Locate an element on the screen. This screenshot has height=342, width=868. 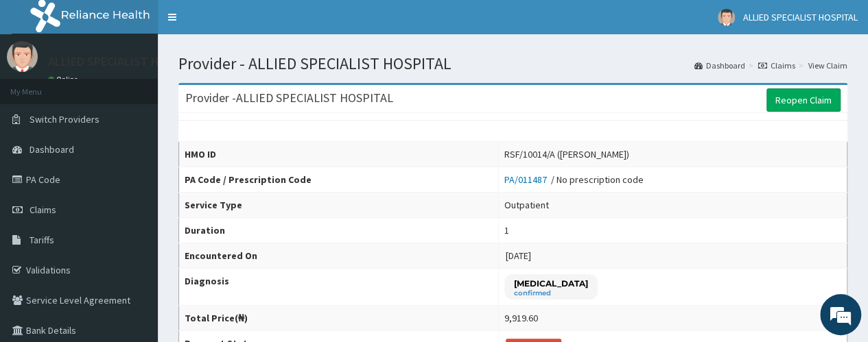
a: Claims is located at coordinates (777, 65).